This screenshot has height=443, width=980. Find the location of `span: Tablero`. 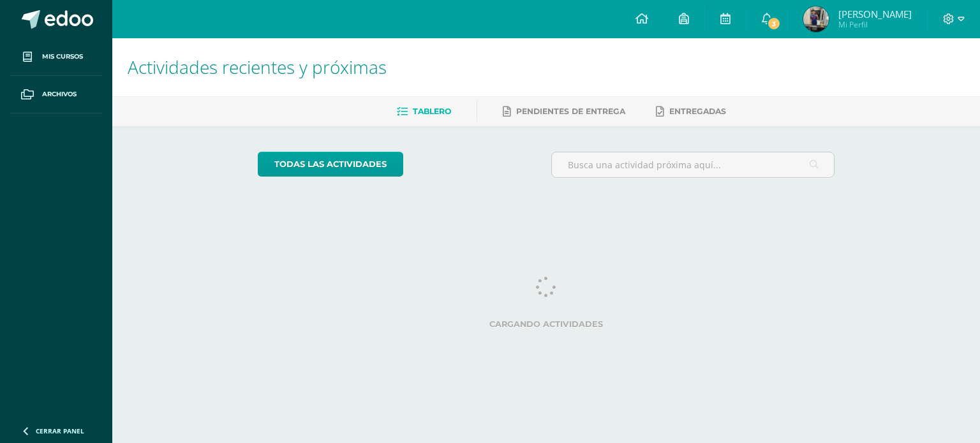

span: Tablero is located at coordinates (432, 111).